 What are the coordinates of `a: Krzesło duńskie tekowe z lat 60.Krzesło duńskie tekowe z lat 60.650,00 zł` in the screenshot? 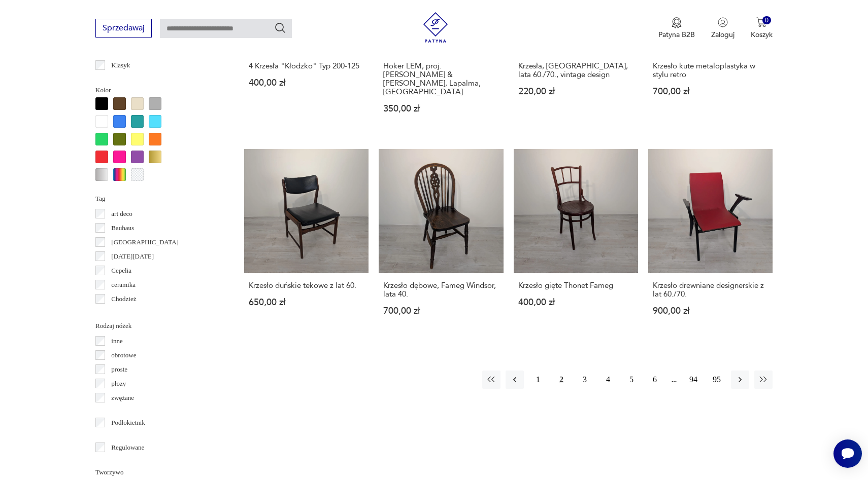 It's located at (306, 242).